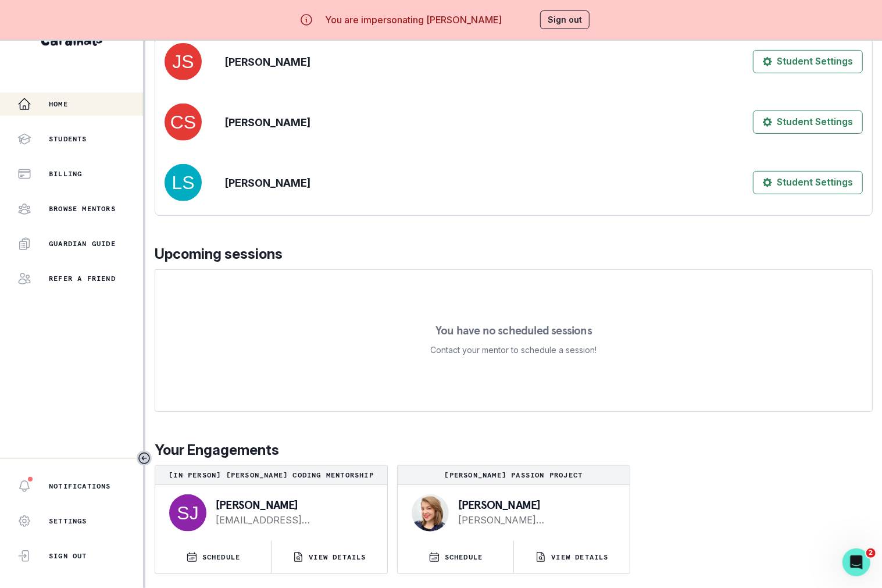 Image resolution: width=882 pixels, height=588 pixels. What do you see at coordinates (513, 451) in the screenshot?
I see `p: Your Engagements` at bounding box center [513, 451].